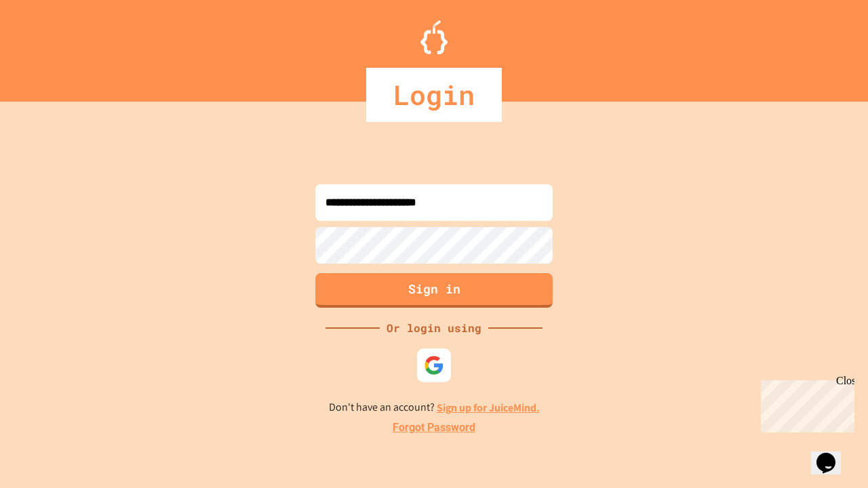 This screenshot has width=868, height=488. I want to click on a: Forgot Password, so click(434, 428).